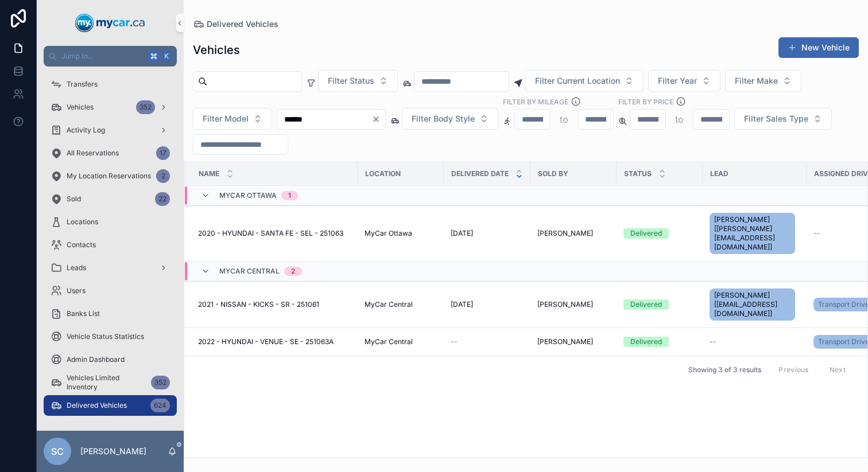 The height and width of the screenshot is (472, 868). Describe the element at coordinates (677, 81) in the screenshot. I see `span: Filter Year` at that location.